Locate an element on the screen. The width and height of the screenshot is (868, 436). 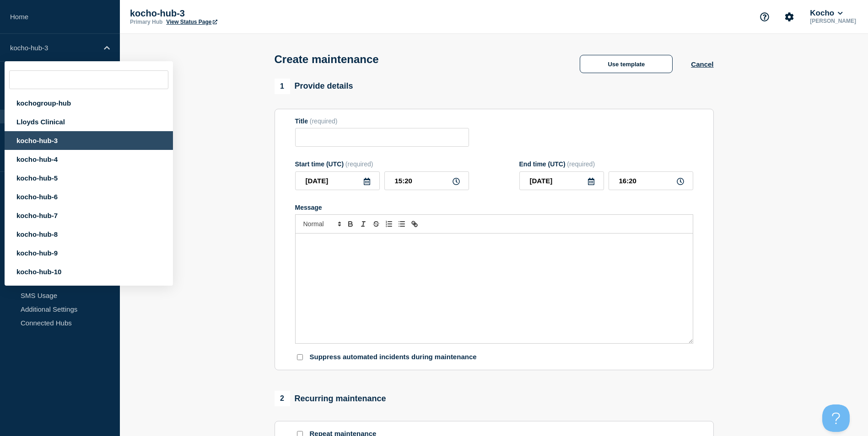
button: Use template is located at coordinates (626, 64).